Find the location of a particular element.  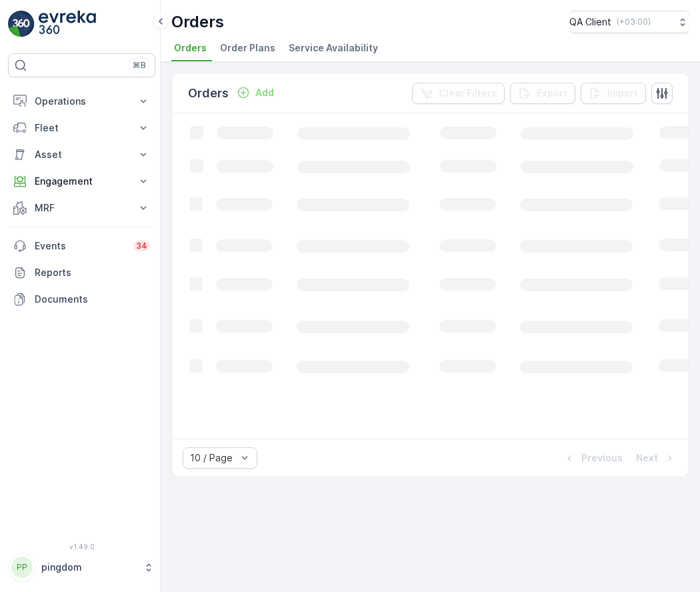

p: Export is located at coordinates (552, 94).